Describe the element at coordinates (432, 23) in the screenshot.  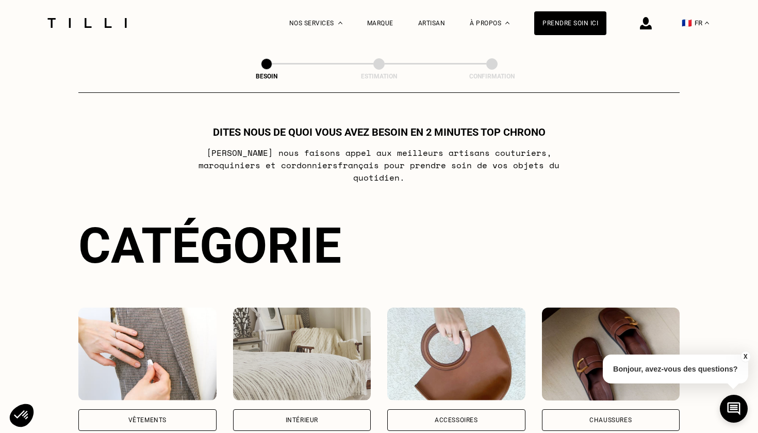
I see `a: Artisan` at that location.